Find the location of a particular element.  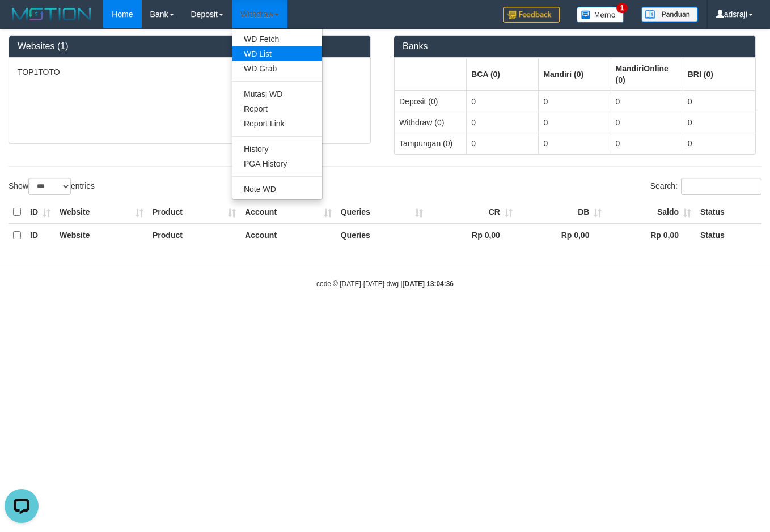

td: Tampungan (0) is located at coordinates (430, 143).